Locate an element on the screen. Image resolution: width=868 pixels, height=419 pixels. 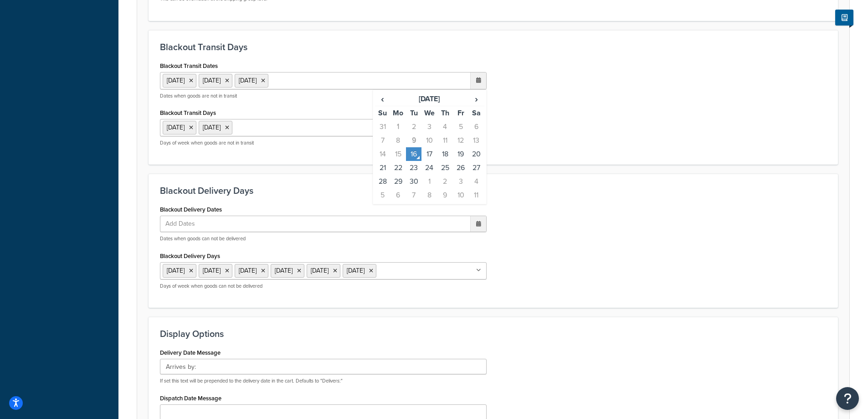
td: 19 is located at coordinates (460, 154).